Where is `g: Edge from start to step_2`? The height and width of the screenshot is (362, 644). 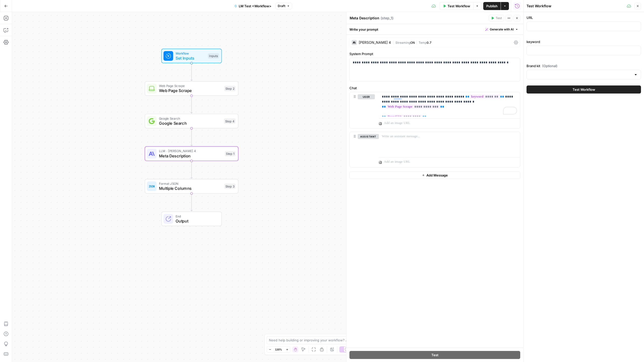
g: Edge from start to step_2 is located at coordinates (191, 72).